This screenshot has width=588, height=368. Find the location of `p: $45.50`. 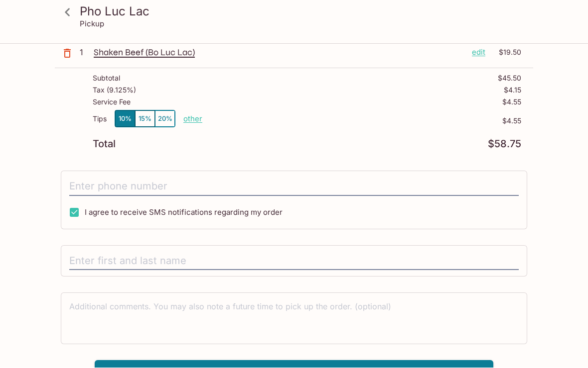

p: $45.50 is located at coordinates (509, 79).